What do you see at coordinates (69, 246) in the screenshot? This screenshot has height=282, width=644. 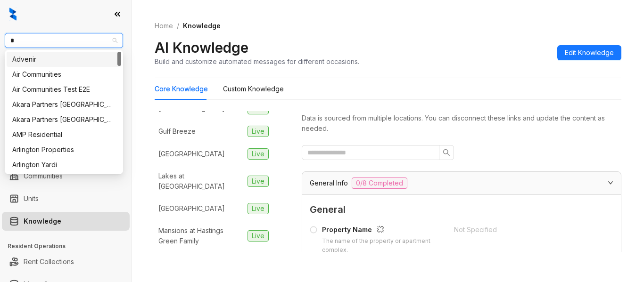 I see `h3: Resident Operations` at bounding box center [69, 246].